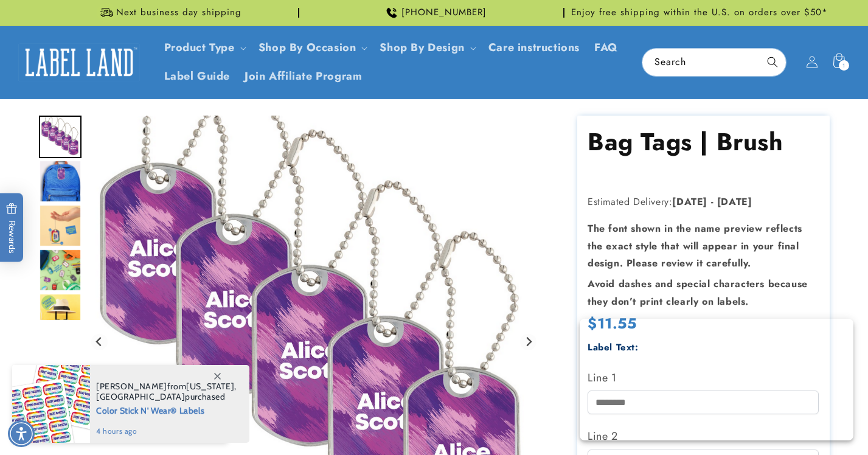  I want to click on span: Care instructions, so click(535, 47).